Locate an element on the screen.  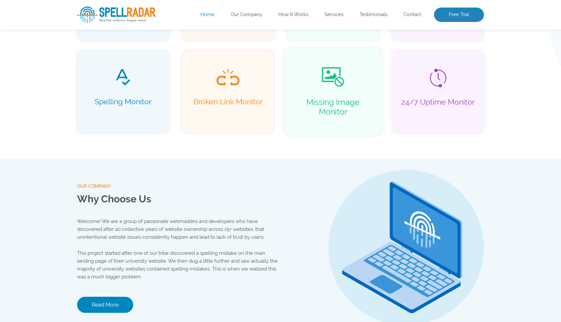
img: SpellRadar is located at coordinates (116, 15).